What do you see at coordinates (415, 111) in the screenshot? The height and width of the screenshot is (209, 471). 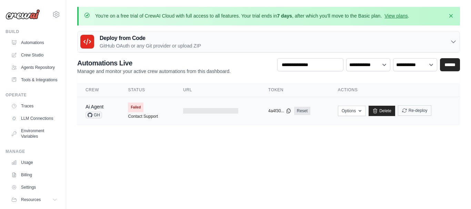 I see `button: Re-deploy` at bounding box center [415, 111].